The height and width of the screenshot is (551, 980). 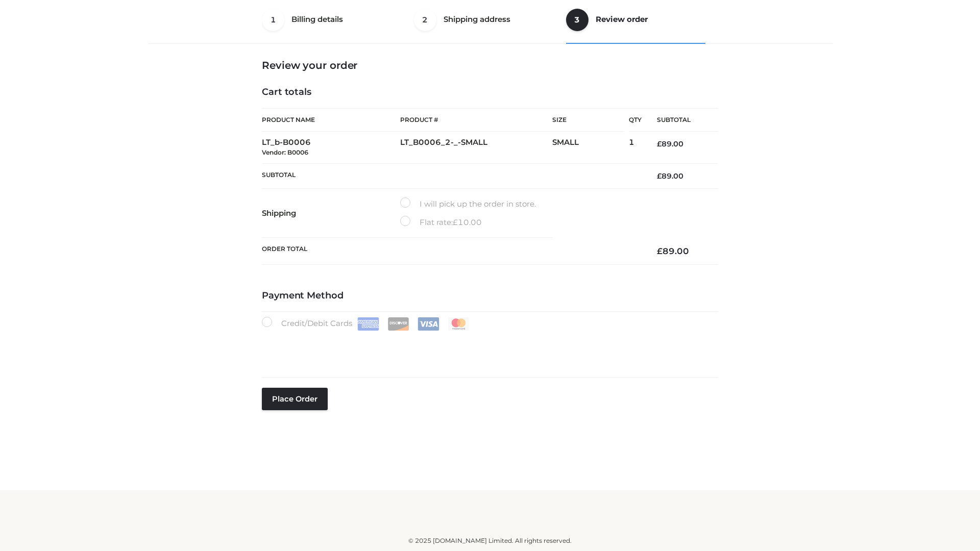 I want to click on th: Product #, so click(x=476, y=120).